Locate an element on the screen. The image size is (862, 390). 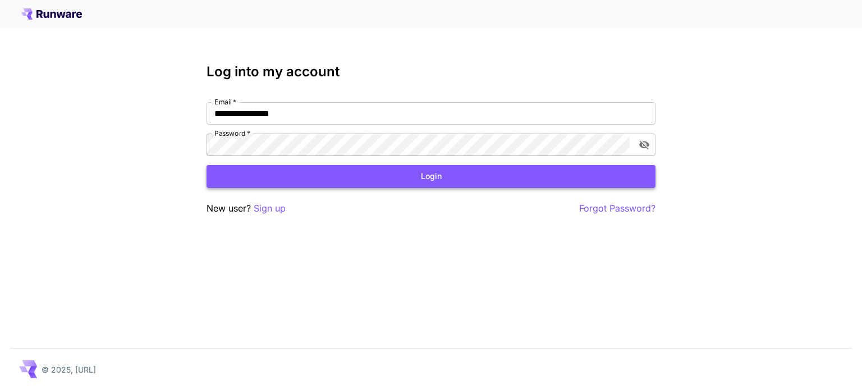
label: Password is located at coordinates (232, 133).